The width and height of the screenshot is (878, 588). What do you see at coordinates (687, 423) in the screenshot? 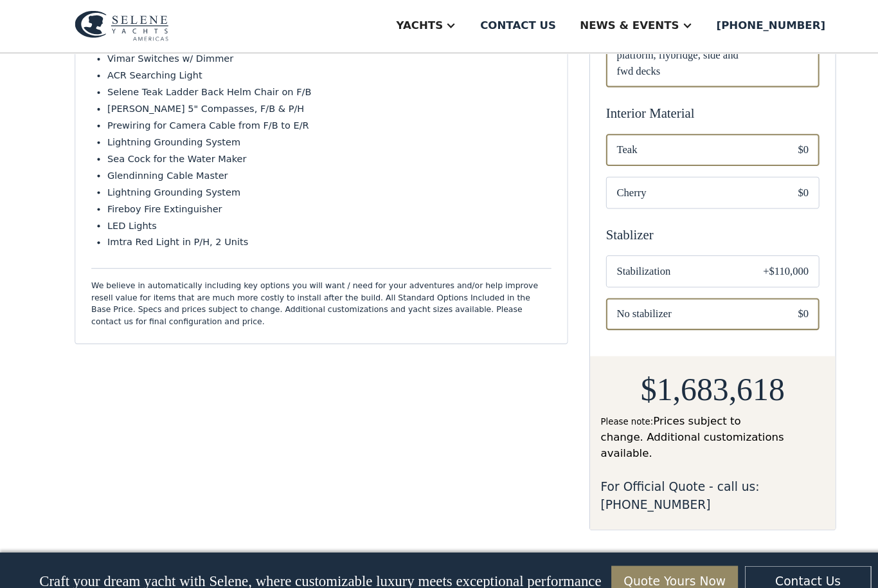
I see `div: Prices subject to change. Additional customizations available.` at bounding box center [687, 423].